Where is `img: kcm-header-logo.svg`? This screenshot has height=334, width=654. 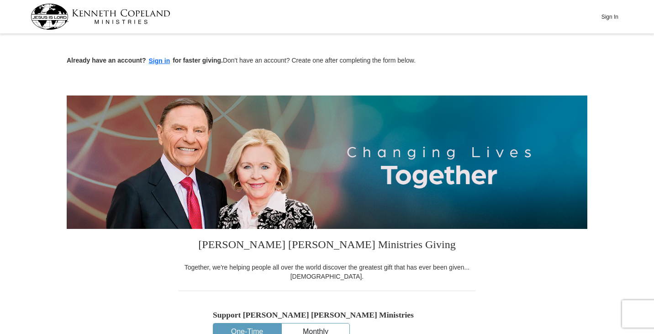 img: kcm-header-logo.svg is located at coordinates (100, 16).